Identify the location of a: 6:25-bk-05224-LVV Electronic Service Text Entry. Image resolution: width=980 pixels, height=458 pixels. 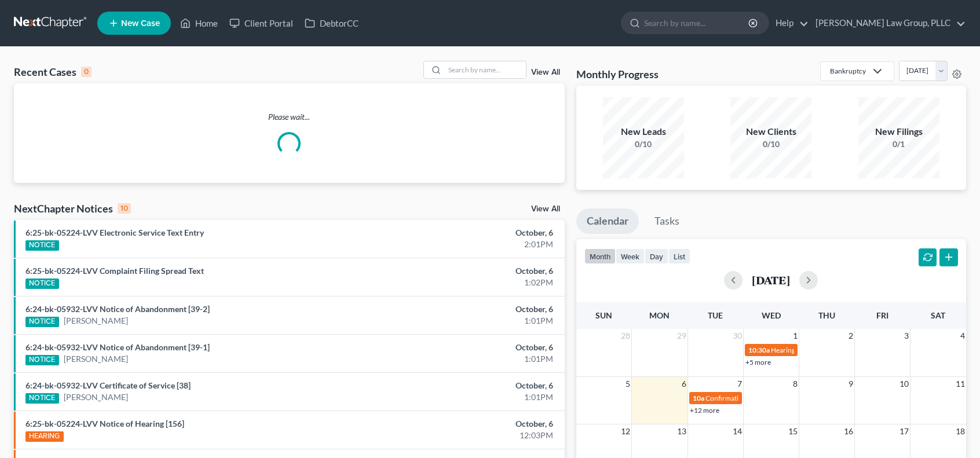
(115, 232).